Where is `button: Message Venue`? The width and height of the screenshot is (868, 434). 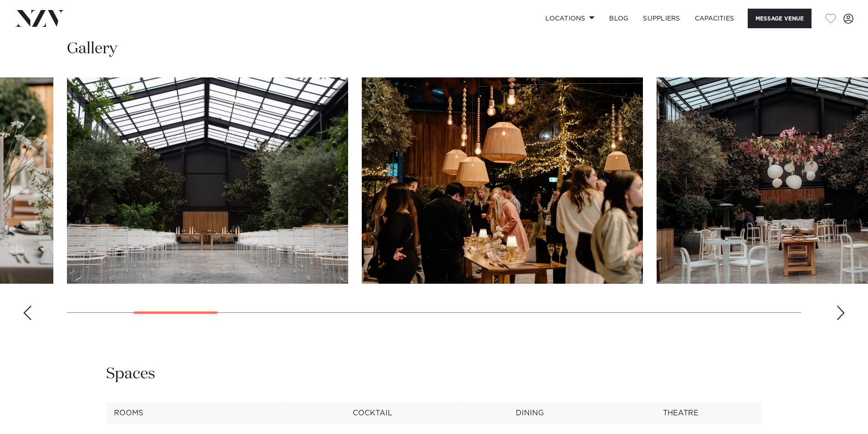 button: Message Venue is located at coordinates (780, 18).